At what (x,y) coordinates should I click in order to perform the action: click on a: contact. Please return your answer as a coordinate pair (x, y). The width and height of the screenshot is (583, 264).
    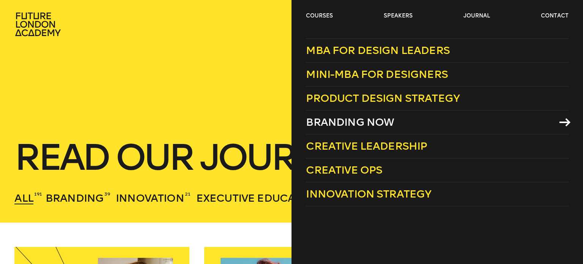
    Looking at the image, I should click on (554, 16).